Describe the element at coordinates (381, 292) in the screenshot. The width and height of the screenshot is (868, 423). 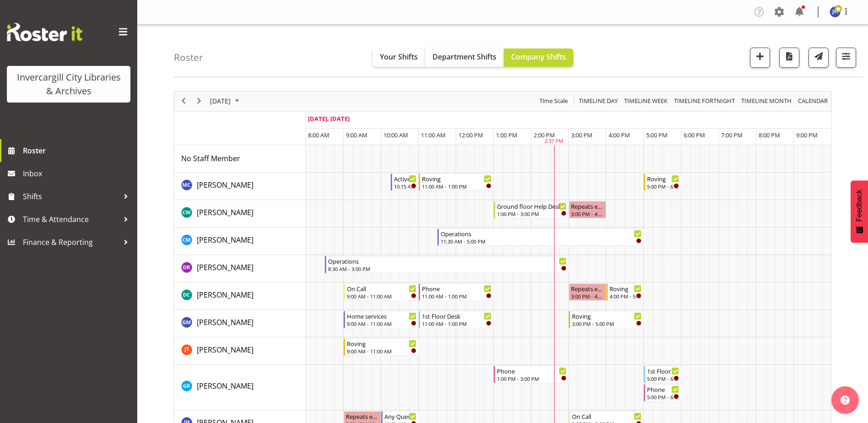
I see `div: Donald Cunningham"s event - On Call Begin From Tuesday, October 7, 2025 at 9:00:00 AM GMT+13:00 E...` at that location.